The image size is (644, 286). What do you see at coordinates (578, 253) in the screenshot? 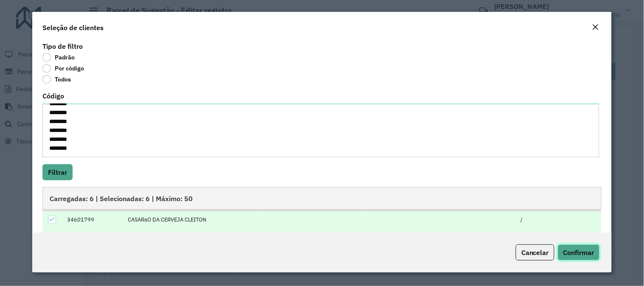
I see `span: Confirmar` at bounding box center [578, 253].